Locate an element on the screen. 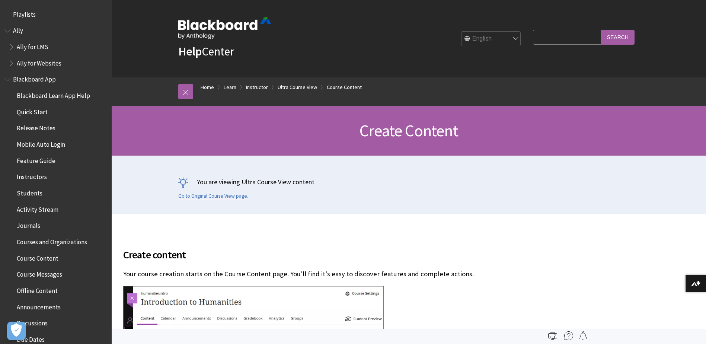 Image resolution: width=706 pixels, height=344 pixels. span: Release Notes is located at coordinates (36, 127).